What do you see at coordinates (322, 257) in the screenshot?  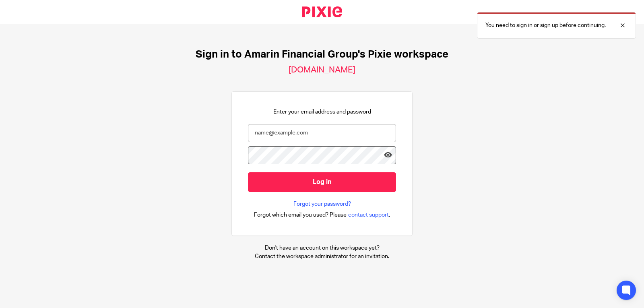 I see `p: Contact the workspace administrator for an invitation.` at bounding box center [322, 257].